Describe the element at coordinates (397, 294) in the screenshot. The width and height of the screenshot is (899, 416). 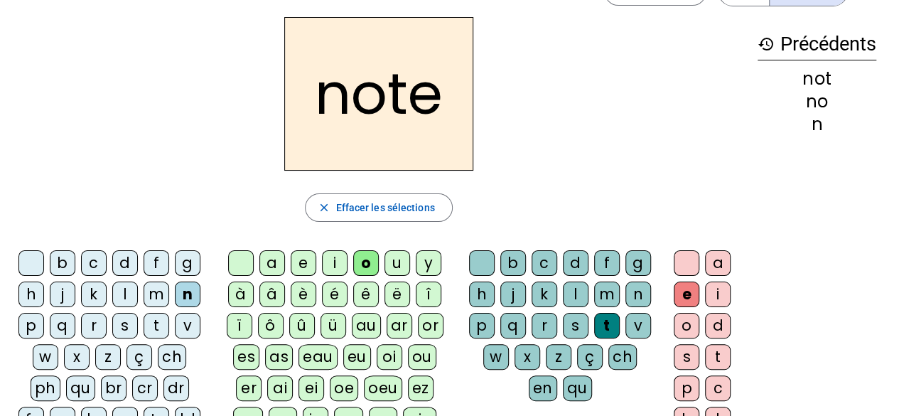
I see `div: ë` at that location.